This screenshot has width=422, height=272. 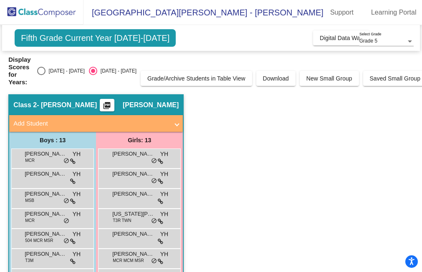 What do you see at coordinates (53, 140) in the screenshot?
I see `div: Boys : 13` at bounding box center [53, 140].